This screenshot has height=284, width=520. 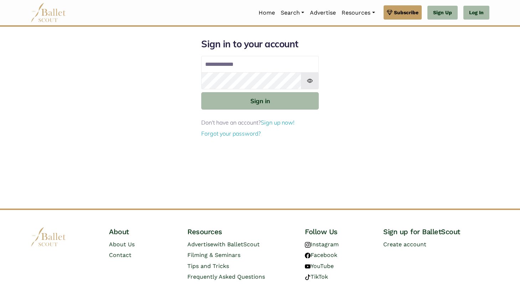 What do you see at coordinates (443, 13) in the screenshot?
I see `a: Sign Up` at bounding box center [443, 13].